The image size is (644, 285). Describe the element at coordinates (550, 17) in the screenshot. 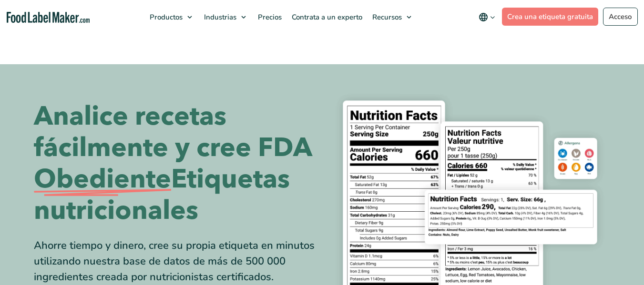

I see `a: Crea una etiqueta gratuita` at that location.